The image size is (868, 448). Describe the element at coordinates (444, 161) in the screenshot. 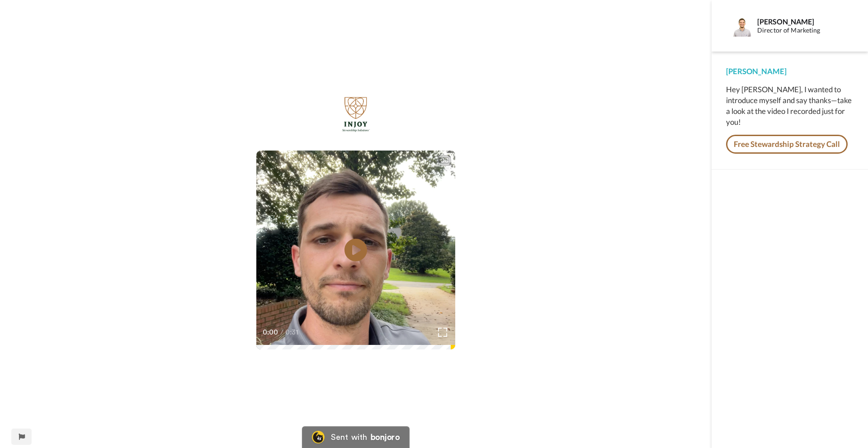

I see `div: CC` at that location.